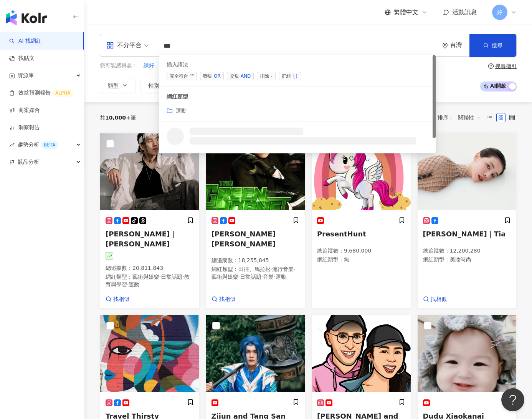 This screenshot has height=419, width=532. What do you see at coordinates (149, 66) in the screenshot?
I see `button: 練好` at bounding box center [149, 66].